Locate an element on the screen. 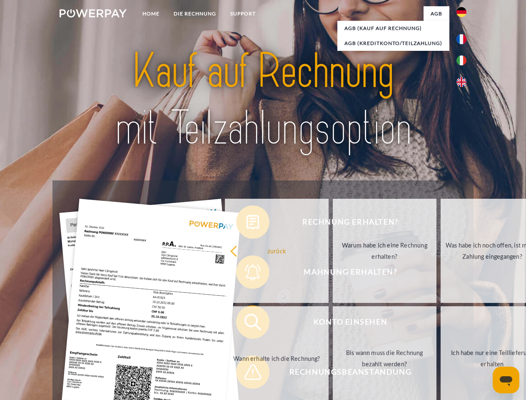  div: Warum habe ich eine Rechnung erhalten? is located at coordinates (384, 251).